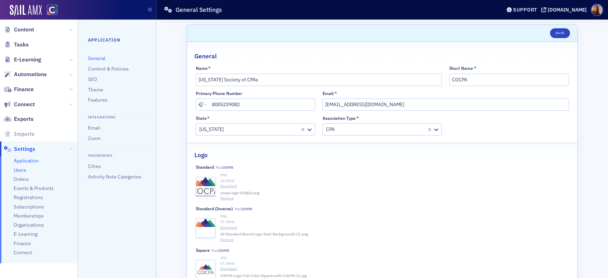 This screenshot has width=608, height=278. Describe the element at coordinates (25, 74) in the screenshot. I see `a: Automations` at that location.